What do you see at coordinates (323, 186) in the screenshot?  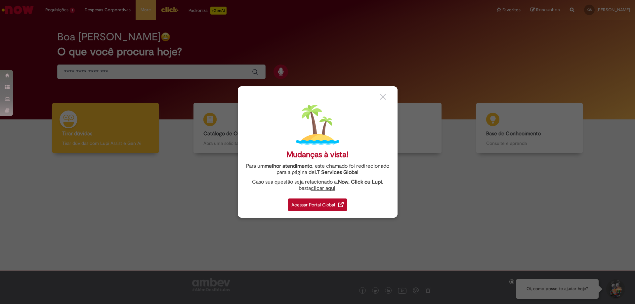 I see `a: clicar aqui` at bounding box center [323, 186].